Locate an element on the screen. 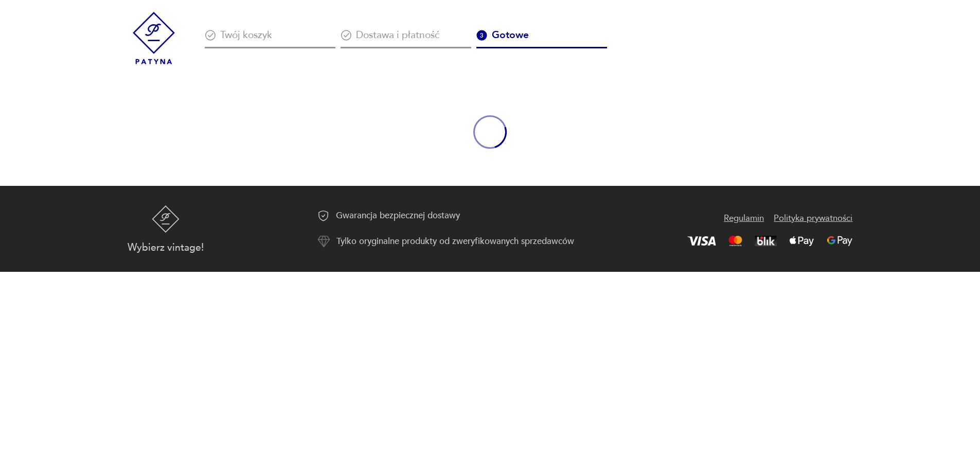  div: Gotowe is located at coordinates (542, 39).